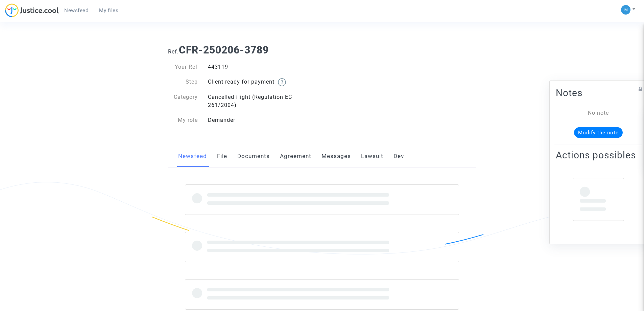 The width and height of the screenshot is (644, 311). What do you see at coordinates (598, 133) in the screenshot?
I see `button: Modify the note` at bounding box center [598, 133].